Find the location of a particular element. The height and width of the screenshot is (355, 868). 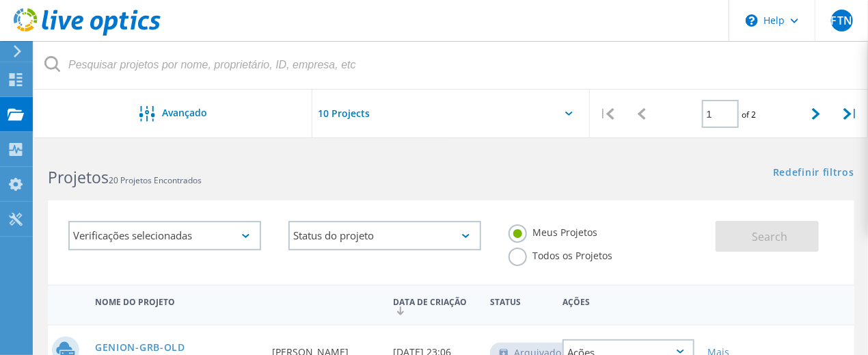

div: Nome do Projeto is located at coordinates (177, 300).